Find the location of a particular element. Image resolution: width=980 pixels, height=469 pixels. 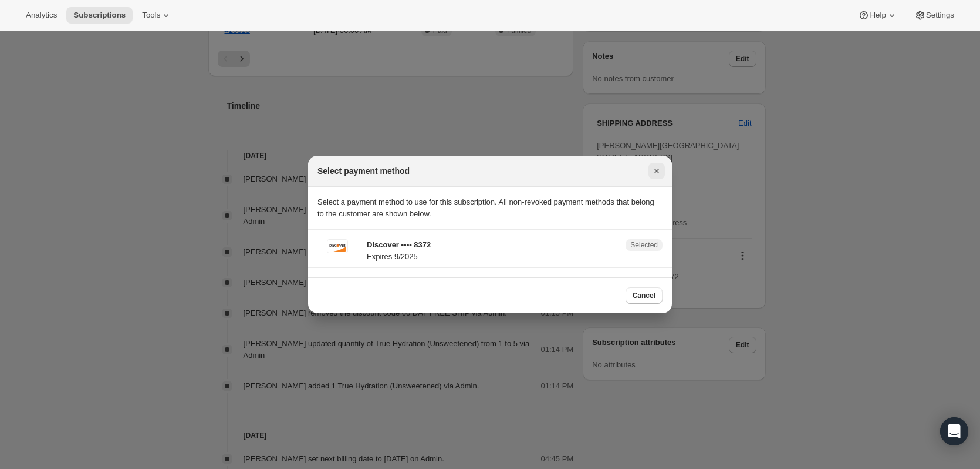

p: Discover •••• 8372 is located at coordinates (493, 245).